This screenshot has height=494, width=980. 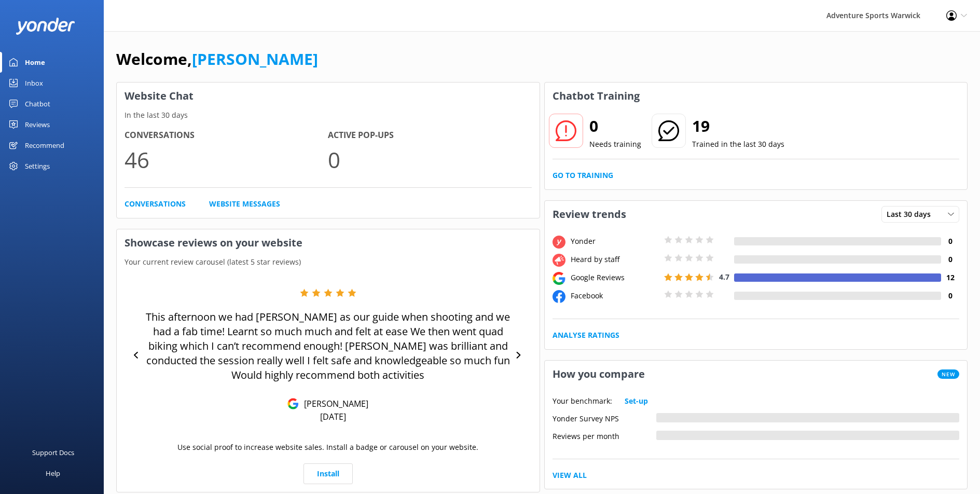 What do you see at coordinates (35, 62) in the screenshot?
I see `div: Home` at bounding box center [35, 62].